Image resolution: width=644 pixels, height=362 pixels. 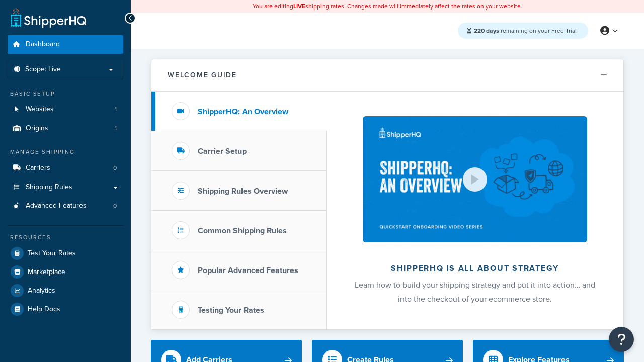 What do you see at coordinates (475, 292) in the screenshot?
I see `span: Learn how to build your shipping strategy and put it into action… and into the checkout of your e...` at bounding box center [475, 292].